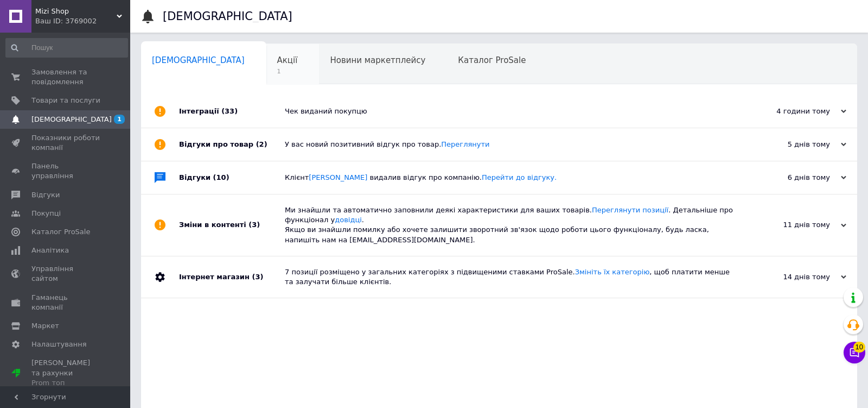 This screenshot has width=868, height=408. I want to click on div: Відгуки про товар, so click(232, 145).